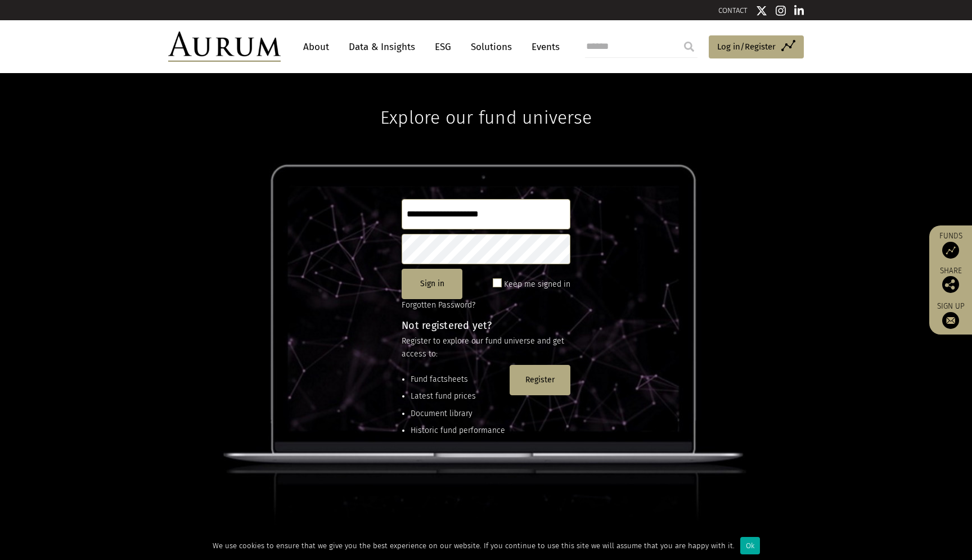  Describe the element at coordinates (458, 414) in the screenshot. I see `li: Document library` at that location.